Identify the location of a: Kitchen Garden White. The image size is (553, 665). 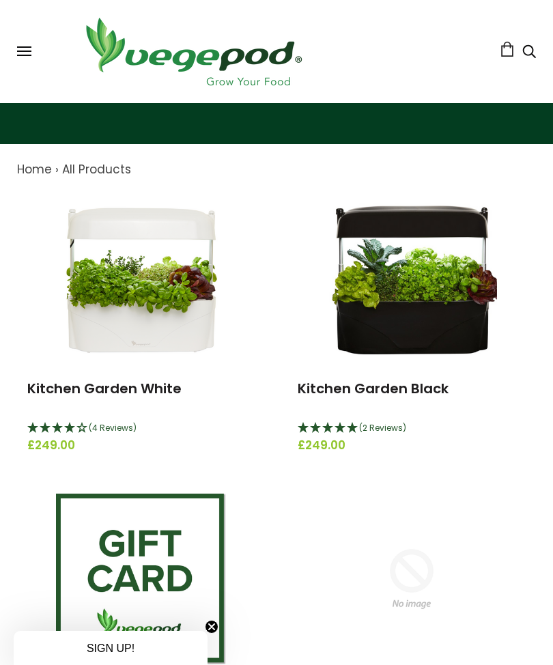
(105, 389).